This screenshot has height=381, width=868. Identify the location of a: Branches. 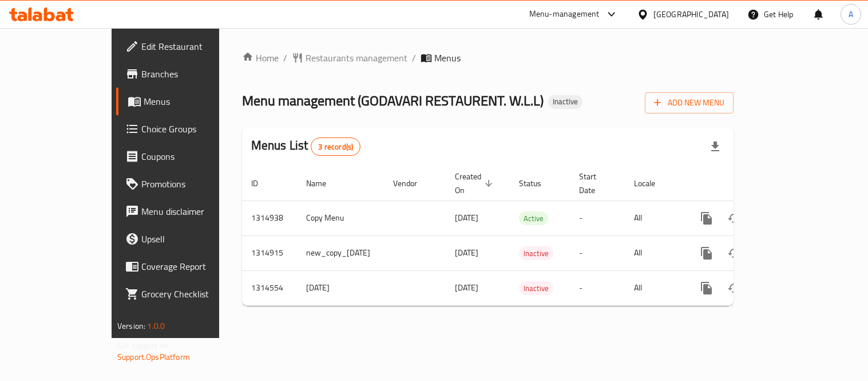
(186, 74).